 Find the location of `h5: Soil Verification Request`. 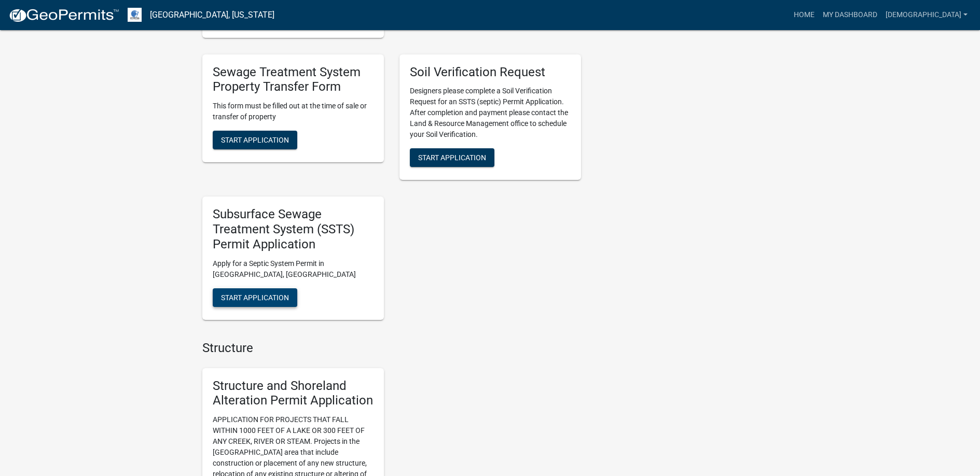

h5: Soil Verification Request is located at coordinates (491, 72).